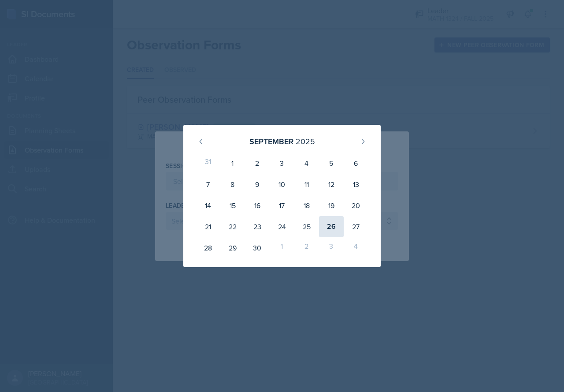 The image size is (564, 392). Describe the element at coordinates (331, 205) in the screenshot. I see `div: 19` at that location.